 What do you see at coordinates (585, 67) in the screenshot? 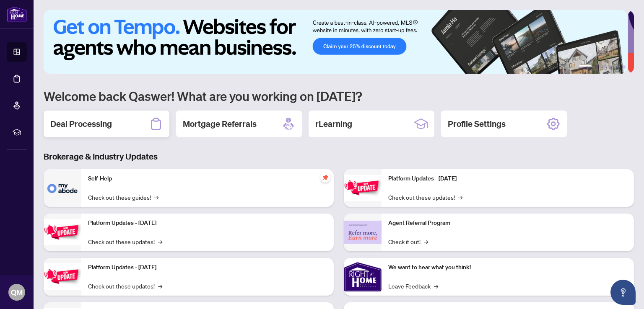
I see `button: 1` at bounding box center [585, 67].